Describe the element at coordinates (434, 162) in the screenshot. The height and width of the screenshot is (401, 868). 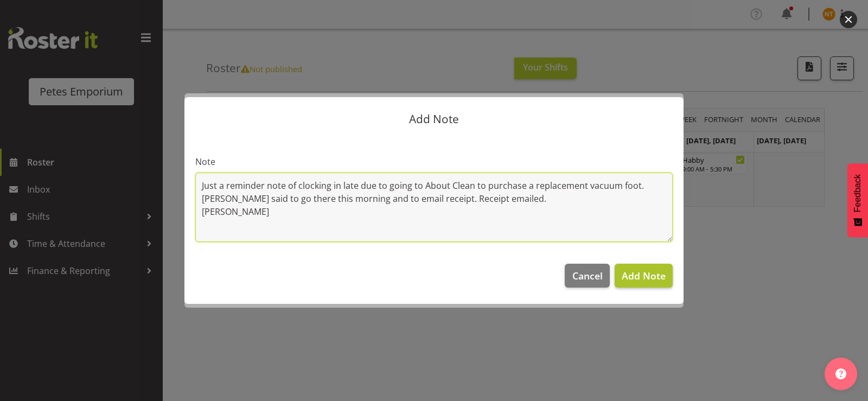
I see `label: Note` at that location.